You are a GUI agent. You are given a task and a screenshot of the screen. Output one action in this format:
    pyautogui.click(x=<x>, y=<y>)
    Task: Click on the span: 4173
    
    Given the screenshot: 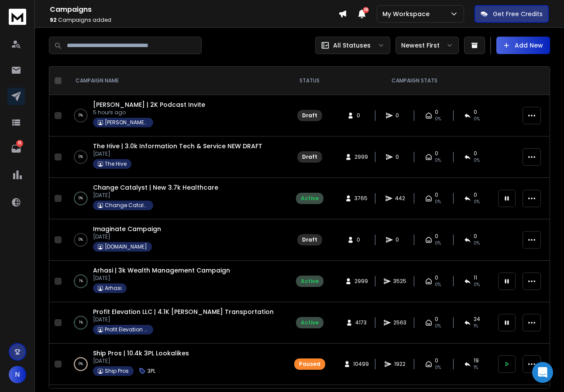 What is the action you would take?
    pyautogui.click(x=361, y=322)
    